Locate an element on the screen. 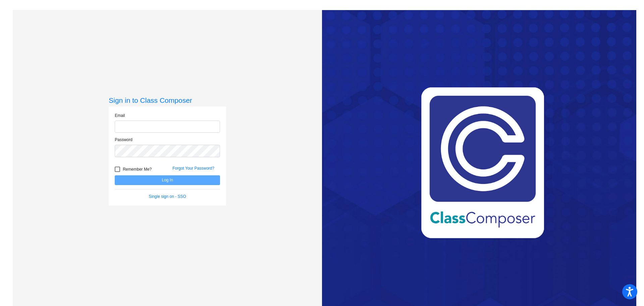 This screenshot has height=306, width=644. a: Forgot Your Password? is located at coordinates (193, 168).